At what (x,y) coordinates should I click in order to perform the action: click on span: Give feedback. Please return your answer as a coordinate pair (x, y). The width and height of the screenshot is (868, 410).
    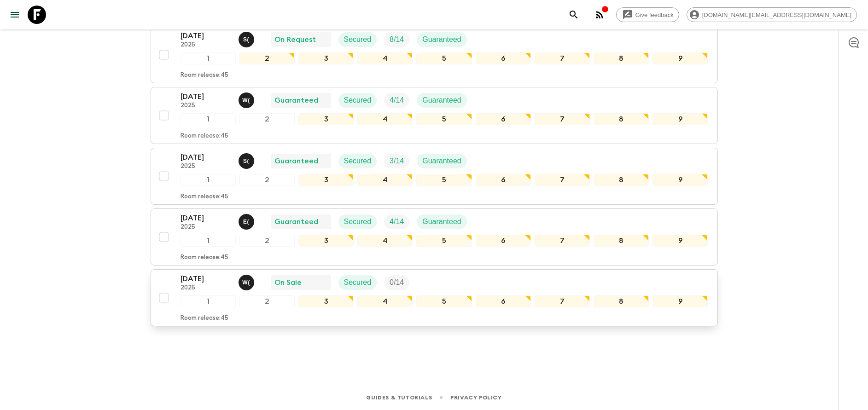
    Looking at the image, I should click on (654, 15).